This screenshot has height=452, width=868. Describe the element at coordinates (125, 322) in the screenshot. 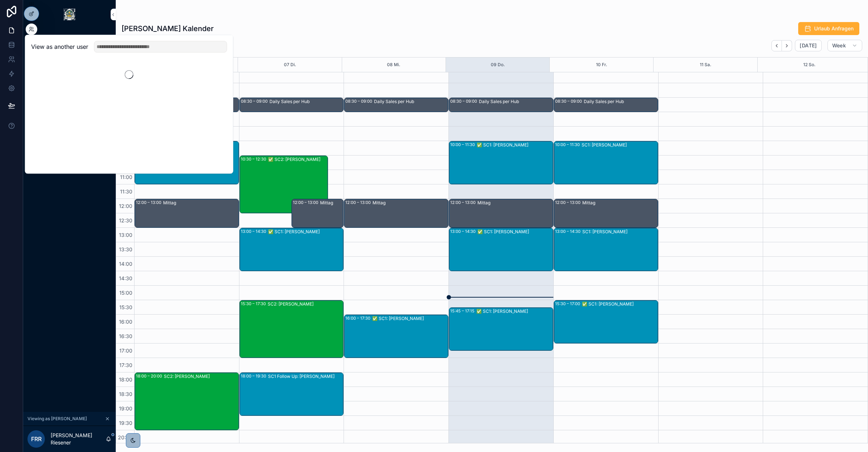

I see `span: 16:00` at that location.